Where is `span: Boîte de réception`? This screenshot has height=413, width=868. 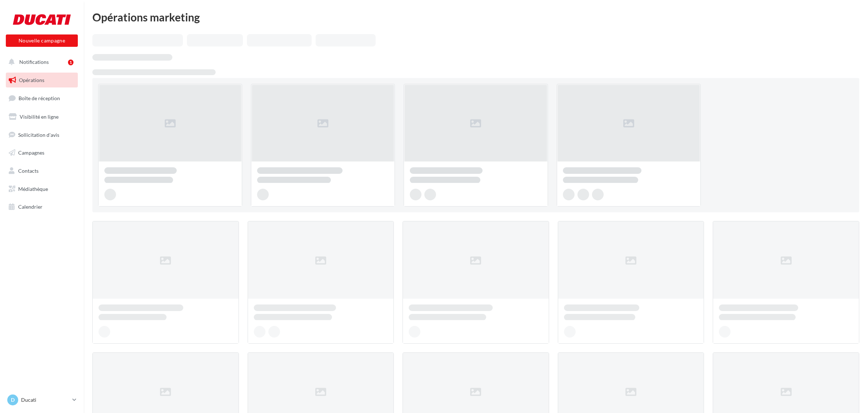
span: Boîte de réception is located at coordinates (39, 98).